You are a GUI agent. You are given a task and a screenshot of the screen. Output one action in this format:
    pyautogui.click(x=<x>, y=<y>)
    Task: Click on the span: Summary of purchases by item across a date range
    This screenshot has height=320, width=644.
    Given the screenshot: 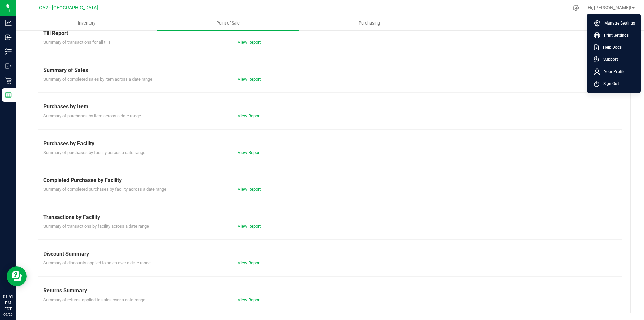 What is the action you would take?
    pyautogui.click(x=92, y=116)
    